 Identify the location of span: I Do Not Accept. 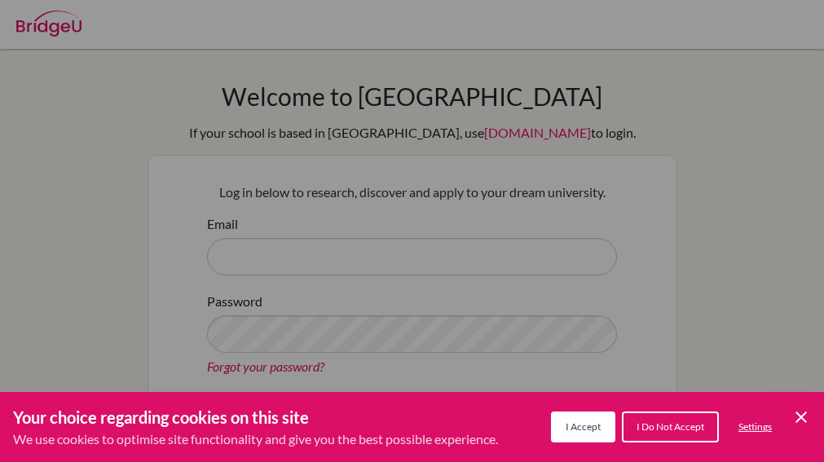
(670, 426).